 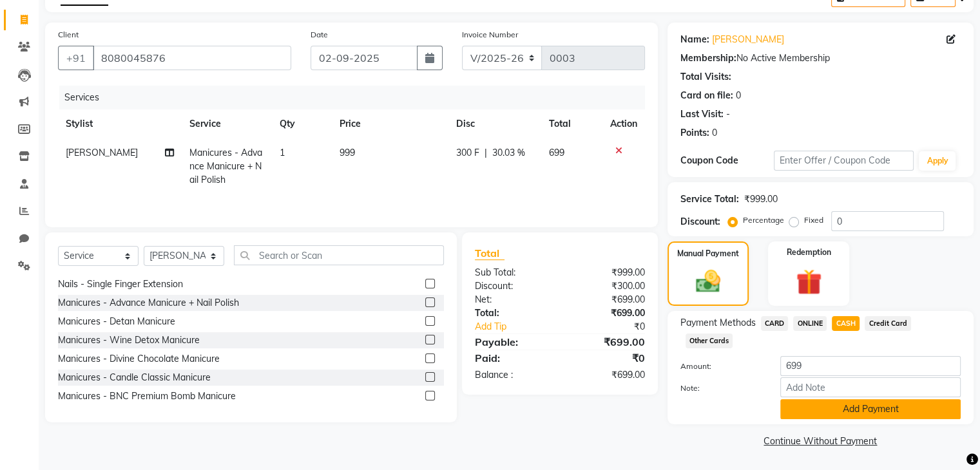 I want to click on input: Add Note, so click(x=870, y=387).